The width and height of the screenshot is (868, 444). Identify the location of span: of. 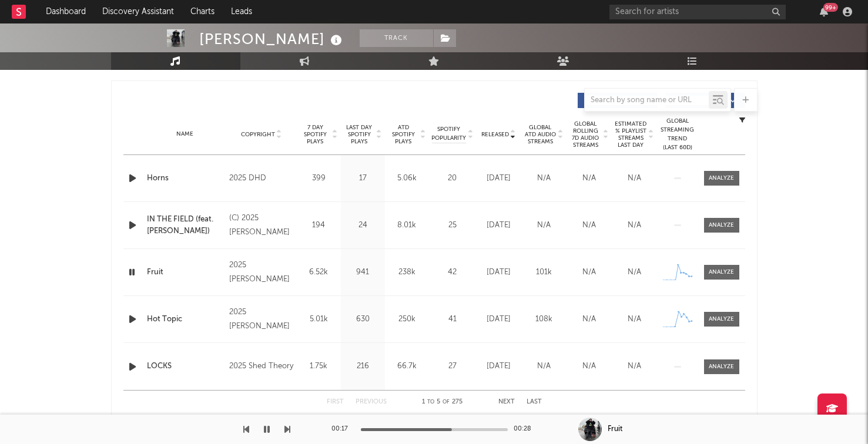
(446, 402).